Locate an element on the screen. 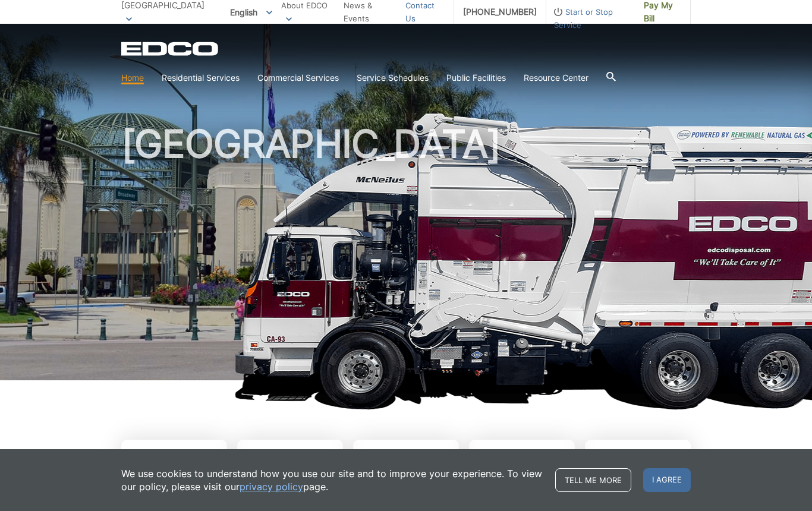  p: We use cookies to understand how you use our site and to improve your experience. To view our pol... is located at coordinates (332, 480).